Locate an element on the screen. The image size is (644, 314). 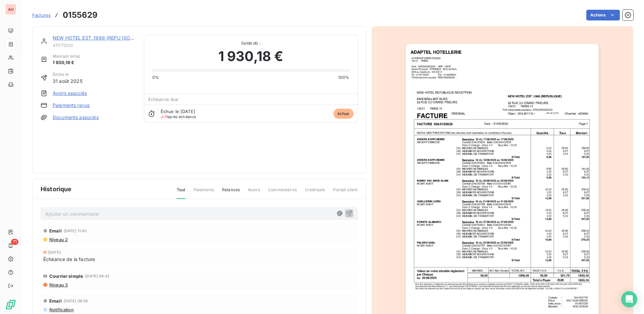
a: Factures is located at coordinates (41, 15).